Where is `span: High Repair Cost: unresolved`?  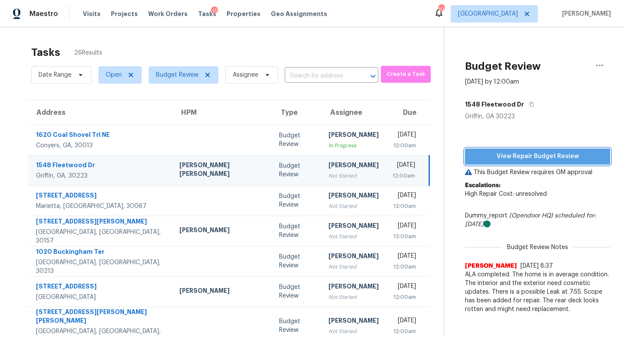 span: High Repair Cost: unresolved is located at coordinates (505, 194).